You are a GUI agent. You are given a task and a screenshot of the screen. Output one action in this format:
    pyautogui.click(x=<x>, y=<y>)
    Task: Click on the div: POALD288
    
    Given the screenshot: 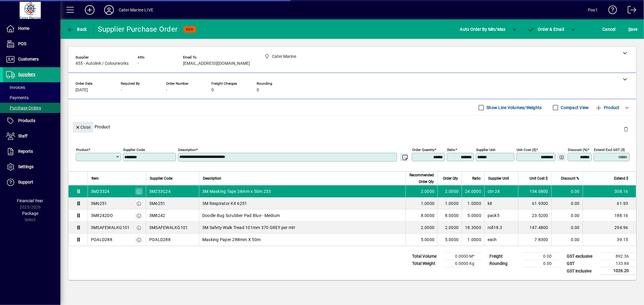 What is the action you would take?
    pyautogui.click(x=101, y=240)
    